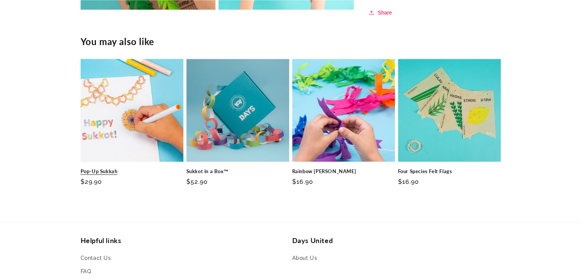 The width and height of the screenshot is (581, 279). I want to click on a: Pop-Up Sukkah, so click(132, 171).